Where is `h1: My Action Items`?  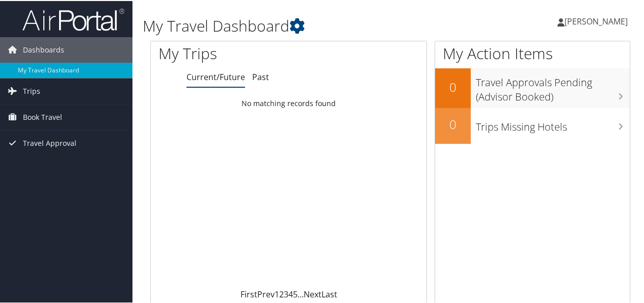
h1: My Action Items is located at coordinates (533, 53).